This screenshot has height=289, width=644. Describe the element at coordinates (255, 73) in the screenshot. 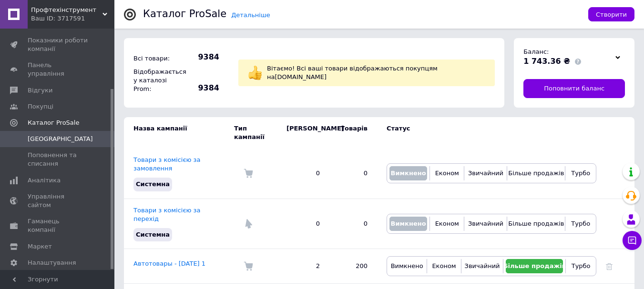

I see `img: :+1:` at that location.